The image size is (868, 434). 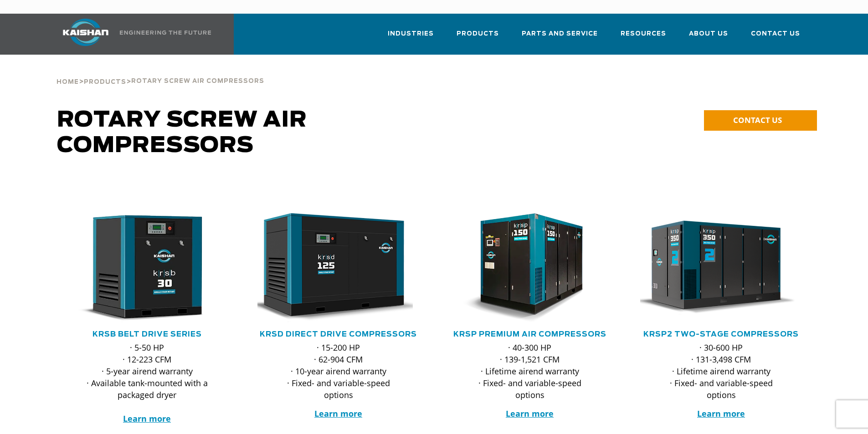 I want to click on a: Kaishan USA, so click(x=132, y=34).